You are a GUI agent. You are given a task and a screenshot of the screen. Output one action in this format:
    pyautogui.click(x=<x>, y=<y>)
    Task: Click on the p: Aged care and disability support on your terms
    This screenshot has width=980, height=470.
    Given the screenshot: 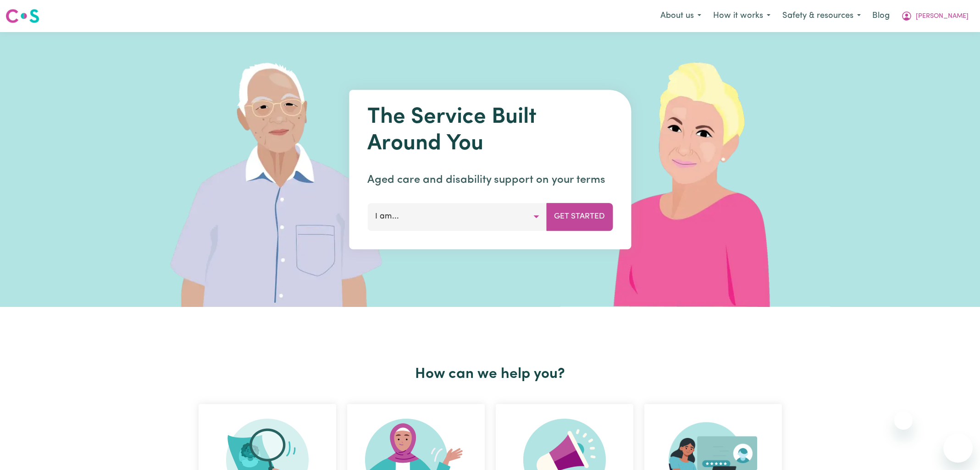 What is the action you would take?
    pyautogui.click(x=490, y=180)
    